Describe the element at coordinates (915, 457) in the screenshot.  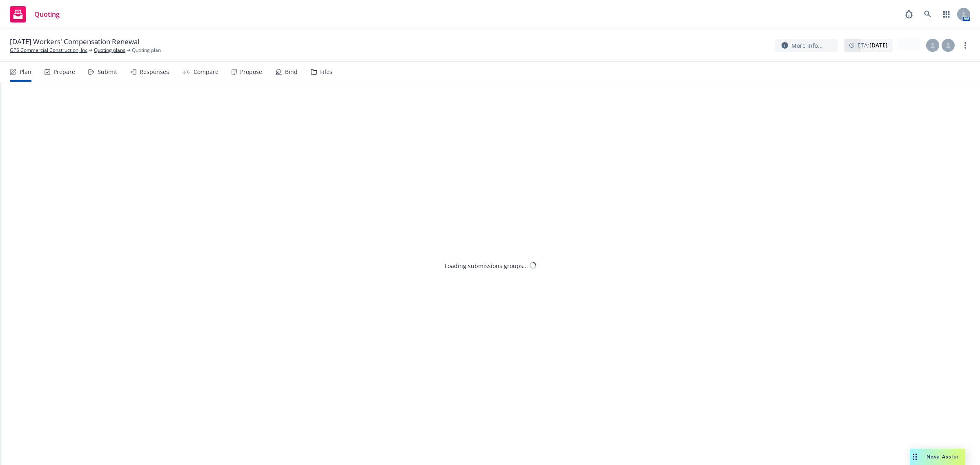
I see `div: Drag to move` at that location.